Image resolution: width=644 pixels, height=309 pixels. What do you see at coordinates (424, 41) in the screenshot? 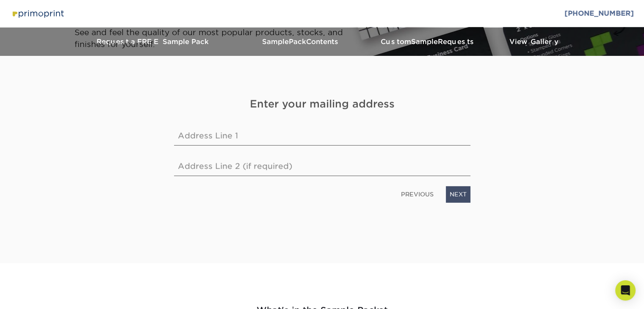
I see `span: Sample` at bounding box center [424, 41].